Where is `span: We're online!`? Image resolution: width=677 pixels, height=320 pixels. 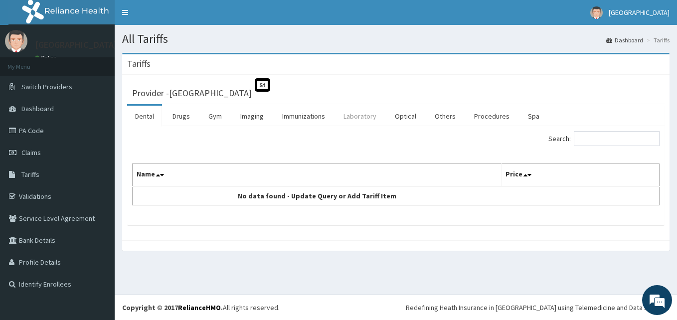
span: We're online! is located at coordinates (98, 147).